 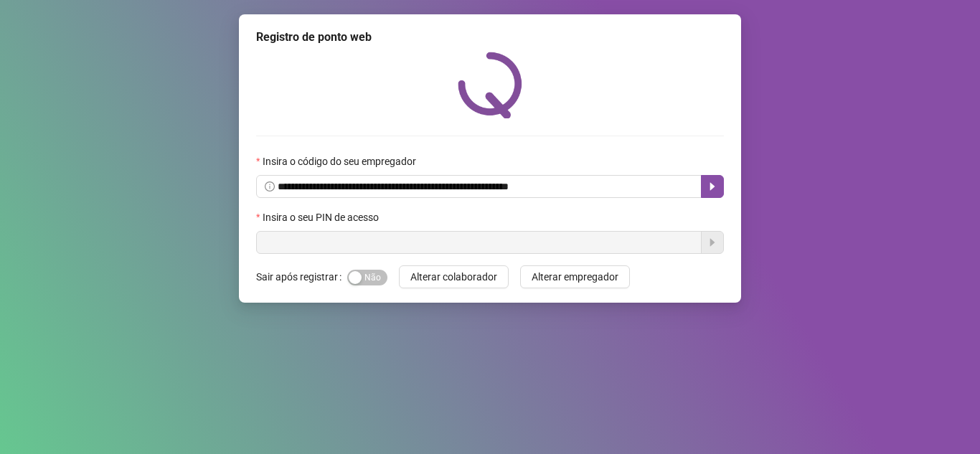 What do you see at coordinates (712, 187) in the screenshot?
I see `span: caret-right` at bounding box center [712, 187].